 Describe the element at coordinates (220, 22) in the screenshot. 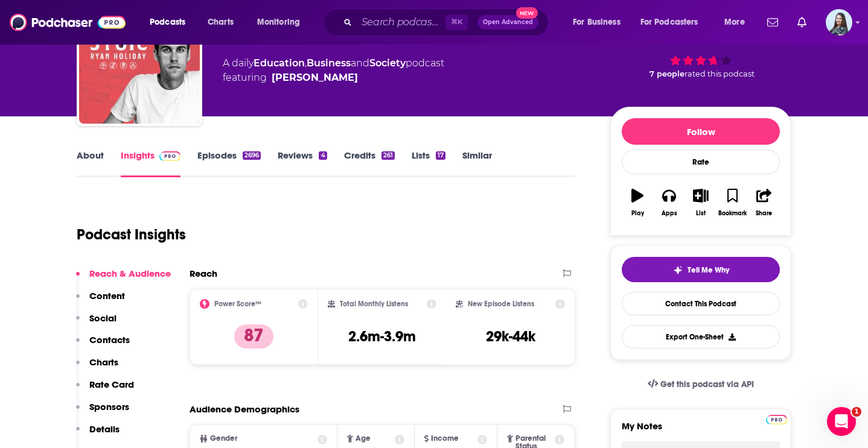

I see `a: Charts` at that location.